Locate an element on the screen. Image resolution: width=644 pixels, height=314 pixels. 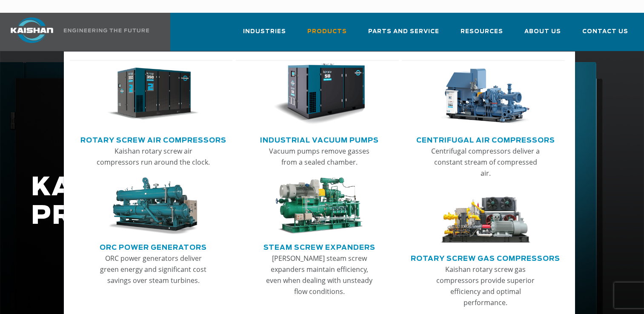
a: Contact Us is located at coordinates (605, 35).